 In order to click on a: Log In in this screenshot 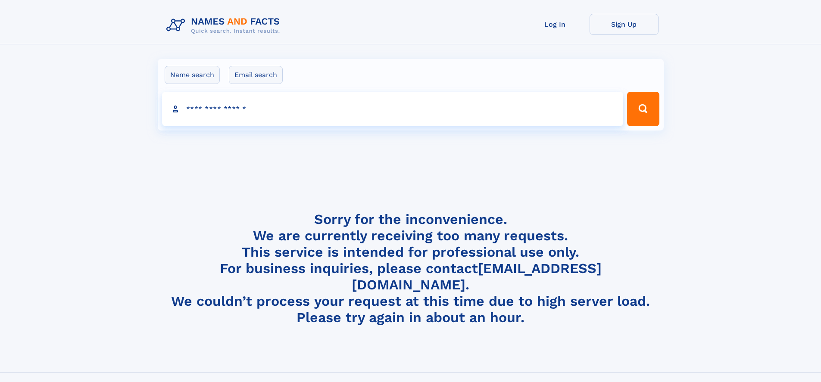, I will do `click(555, 24)`.